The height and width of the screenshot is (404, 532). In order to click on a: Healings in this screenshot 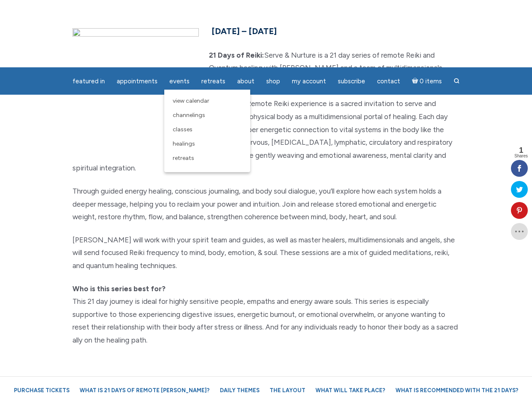, I will do `click(207, 144)`.